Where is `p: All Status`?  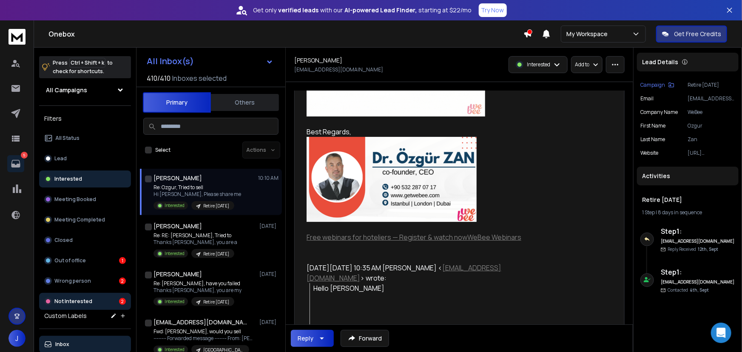 p: All Status is located at coordinates (67, 138).